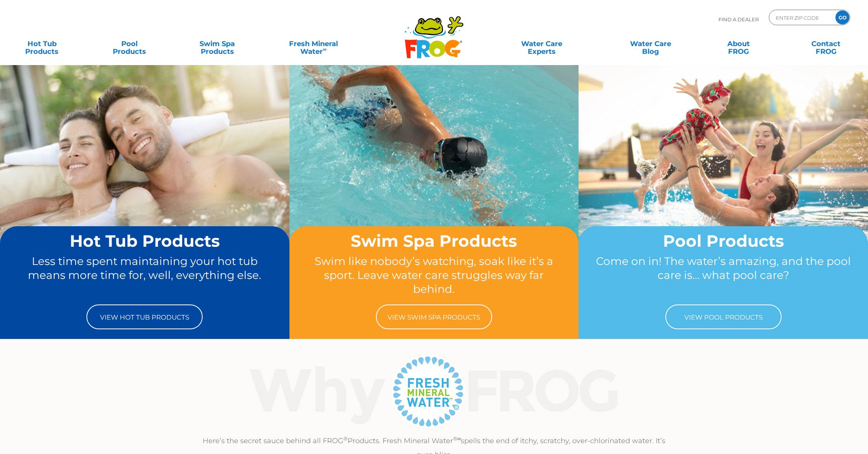 This screenshot has height=454, width=868. What do you see at coordinates (217, 44) in the screenshot?
I see `a: Swim SpaProducts` at bounding box center [217, 44].